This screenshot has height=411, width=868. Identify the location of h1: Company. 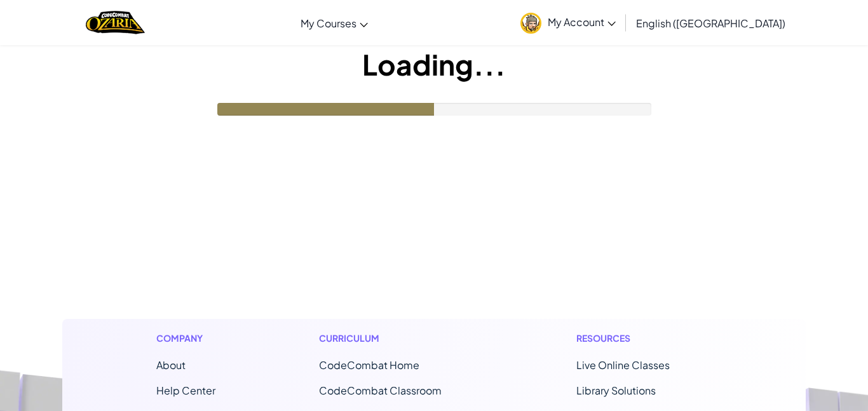
(185, 338).